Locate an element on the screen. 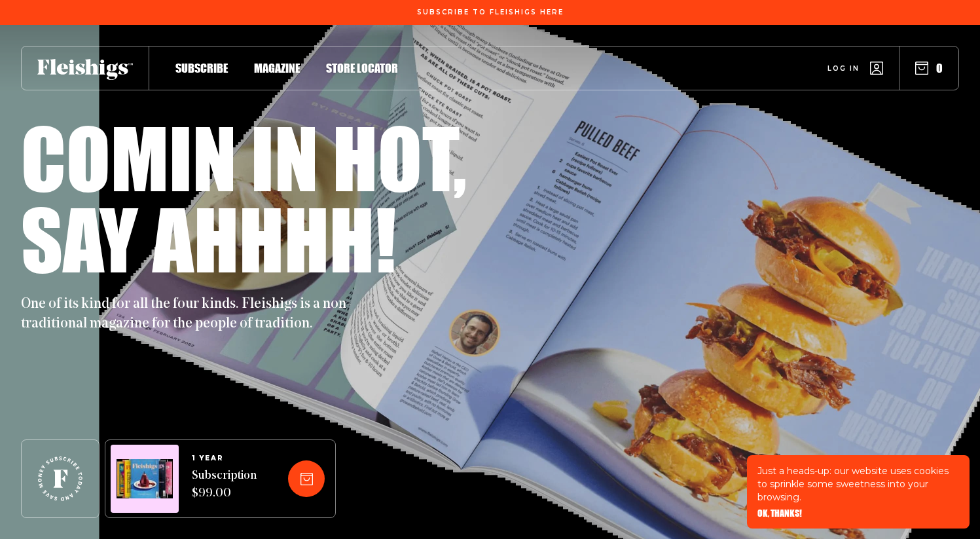 The height and width of the screenshot is (539, 980). h1: Comin in hot, is located at coordinates (243, 157).